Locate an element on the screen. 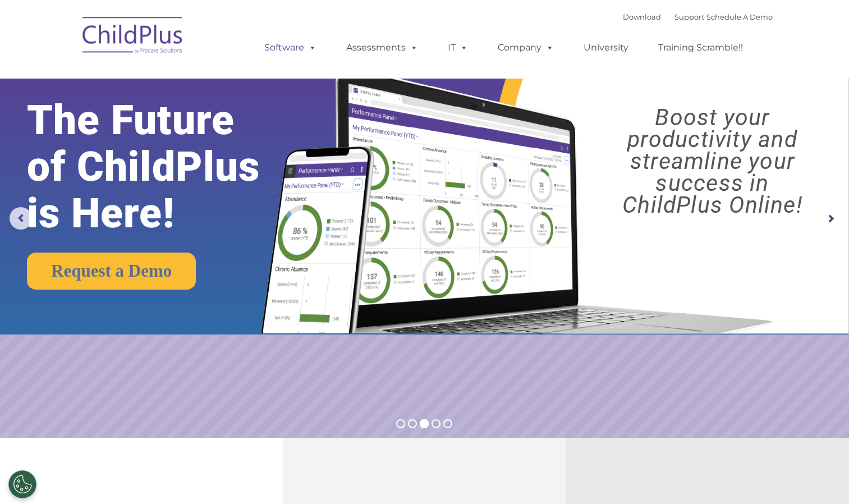 The height and width of the screenshot is (504, 849). img: ChildPlus by Procare Solutions is located at coordinates (133, 37).